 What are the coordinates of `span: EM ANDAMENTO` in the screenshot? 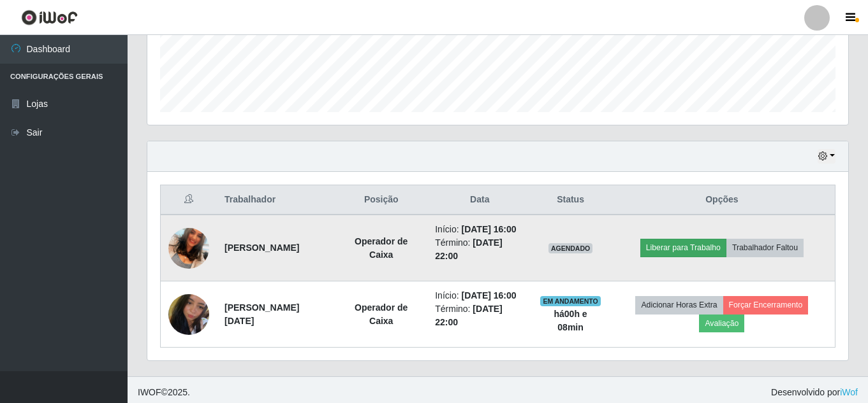 It's located at (570, 302).